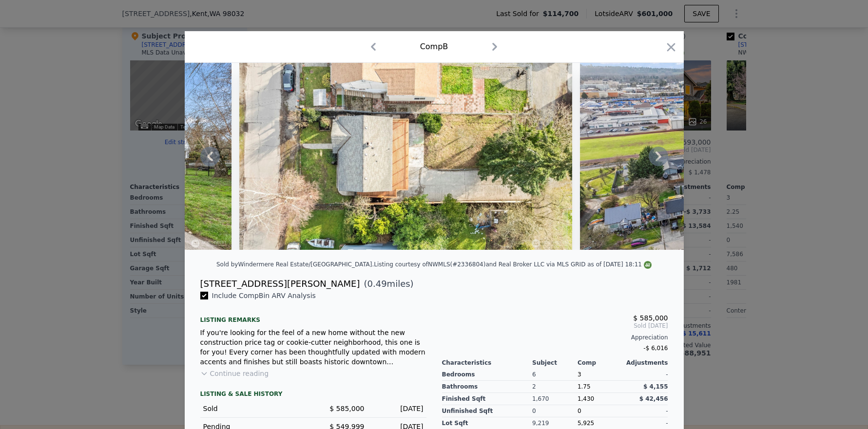 The image size is (868, 429). I want to click on span: Include Comp B in ARV Analysis, so click(264, 296).